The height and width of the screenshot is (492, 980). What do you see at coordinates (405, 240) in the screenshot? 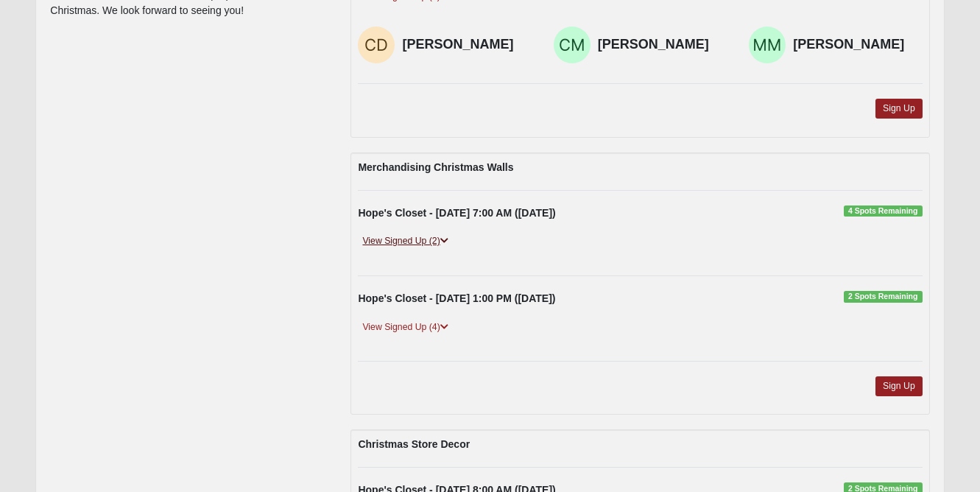
I see `a: View Signed Up (2)` at bounding box center [405, 240].